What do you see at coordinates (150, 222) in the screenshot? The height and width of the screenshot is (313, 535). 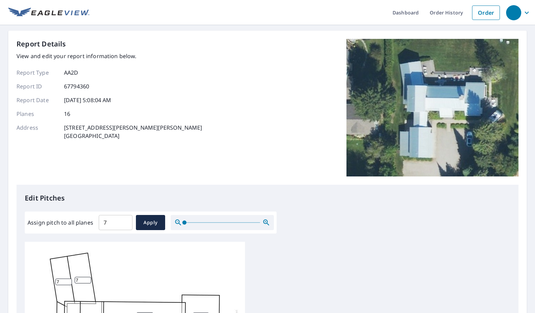 I see `button: Apply` at bounding box center [150, 222].